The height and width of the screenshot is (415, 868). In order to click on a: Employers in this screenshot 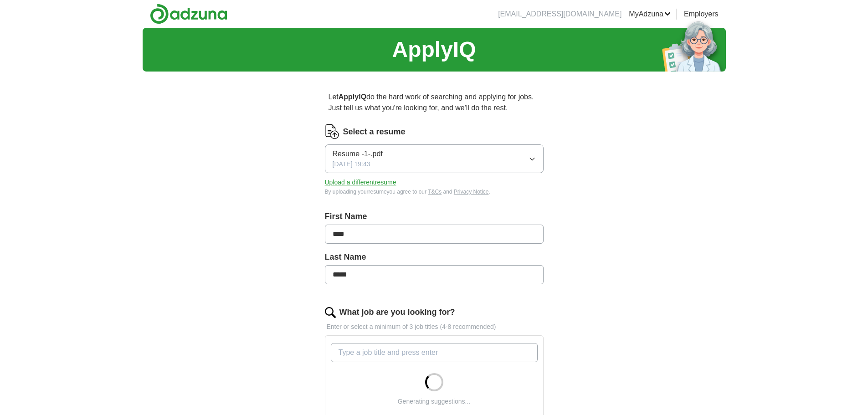, I will do `click(701, 14)`.